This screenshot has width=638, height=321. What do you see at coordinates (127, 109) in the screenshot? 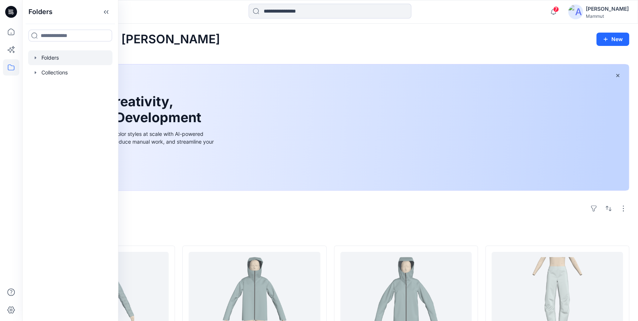
I see `h1: Unleash Creativity, Speed Up Development` at bounding box center [127, 109].